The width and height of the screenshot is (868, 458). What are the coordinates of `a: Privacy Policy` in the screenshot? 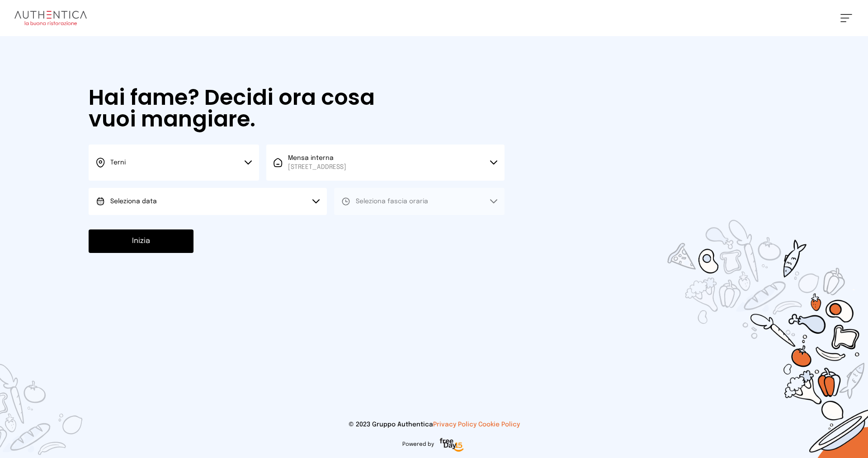 It's located at (455, 424).